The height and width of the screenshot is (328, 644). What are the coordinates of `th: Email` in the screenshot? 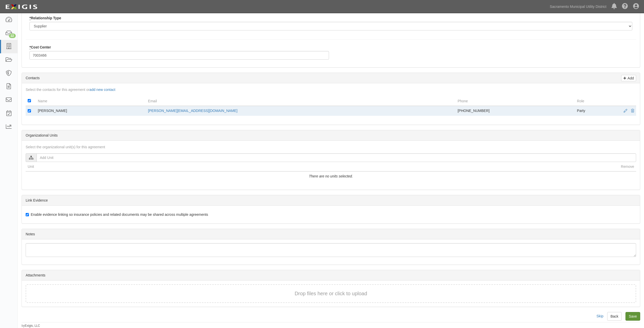 It's located at (301, 101).